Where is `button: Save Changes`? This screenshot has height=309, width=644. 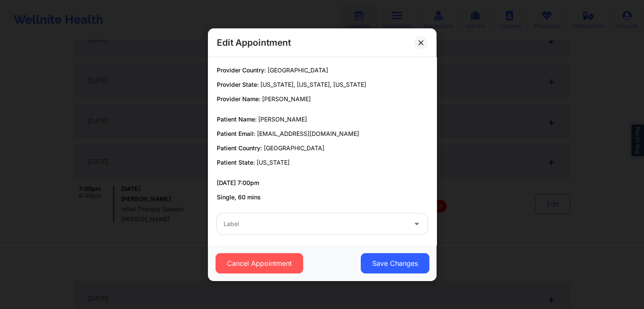
button: Save Changes is located at coordinates (395, 263).